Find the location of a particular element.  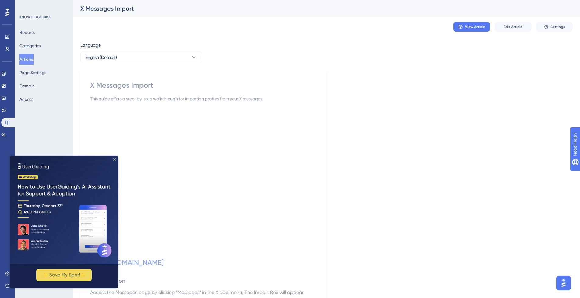

button: Edit Article is located at coordinates (513, 27).